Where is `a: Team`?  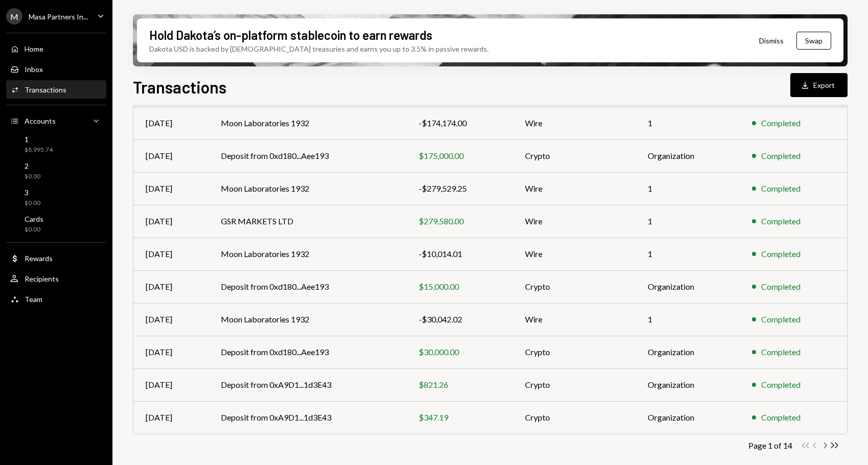 a: Team is located at coordinates (56, 299).